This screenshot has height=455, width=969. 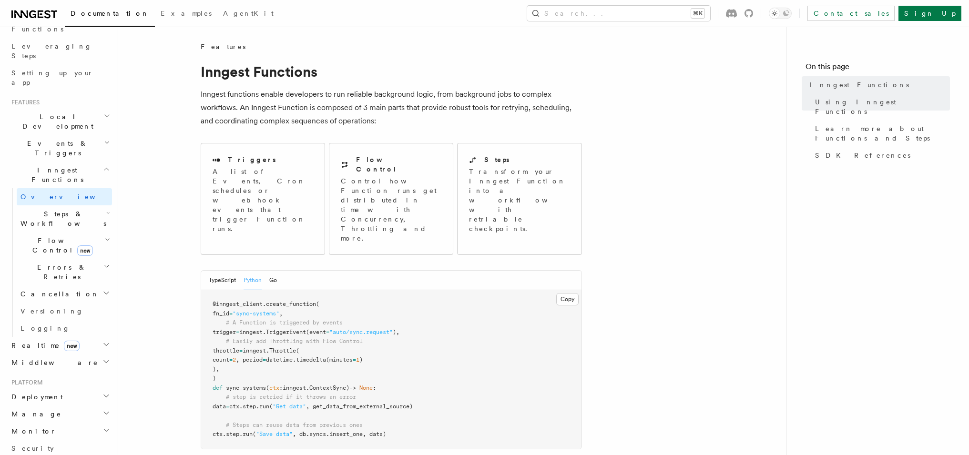 I want to click on span: Deployment, so click(x=35, y=397).